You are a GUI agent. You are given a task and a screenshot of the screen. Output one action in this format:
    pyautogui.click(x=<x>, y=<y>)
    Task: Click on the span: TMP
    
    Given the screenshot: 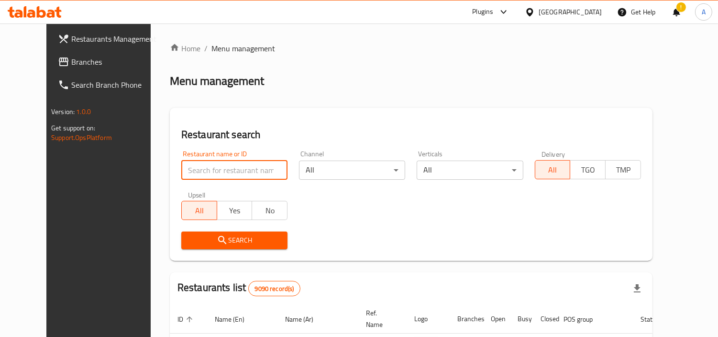 What is the action you would take?
    pyautogui.click(x=624, y=169)
    